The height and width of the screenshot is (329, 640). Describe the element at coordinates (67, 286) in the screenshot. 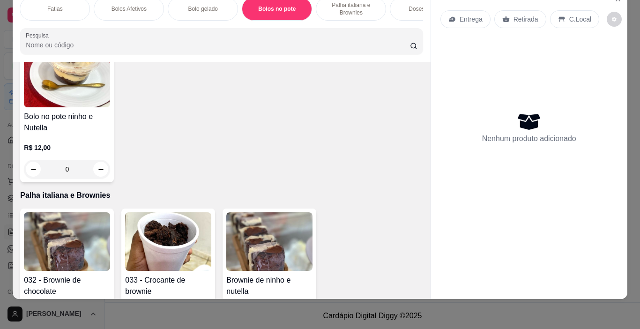

I see `h4: 032 - Brownie de chocolate` at that location.